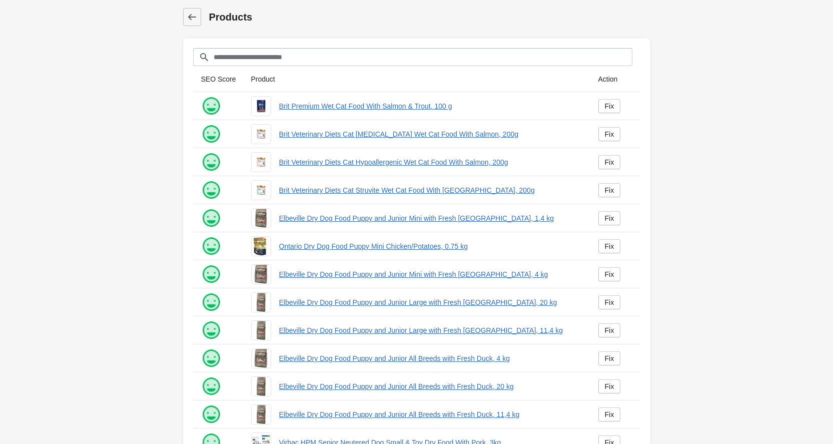  I want to click on a: Brit Veterinary Diets Cat Hypoallergenic Wet Cat Food With Salmon, 200g, so click(431, 162).